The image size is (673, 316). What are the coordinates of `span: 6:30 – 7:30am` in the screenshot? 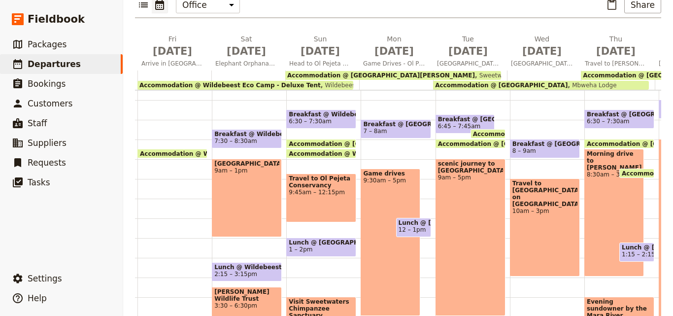 It's located at (310, 121).